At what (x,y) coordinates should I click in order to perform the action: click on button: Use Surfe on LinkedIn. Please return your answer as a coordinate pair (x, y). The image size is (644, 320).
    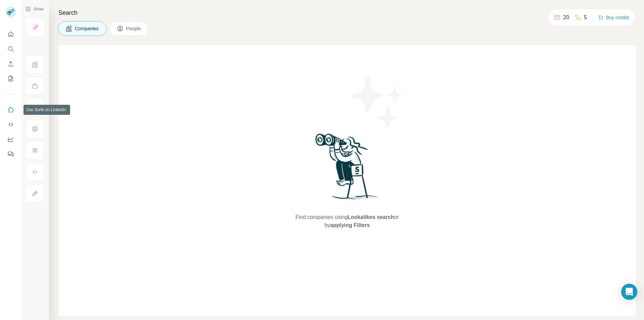
    Looking at the image, I should click on (11, 110).